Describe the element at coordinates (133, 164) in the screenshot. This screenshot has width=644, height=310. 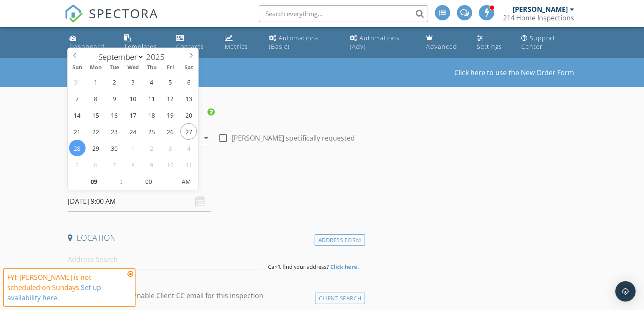
I see `span: October 8, 2025` at that location.